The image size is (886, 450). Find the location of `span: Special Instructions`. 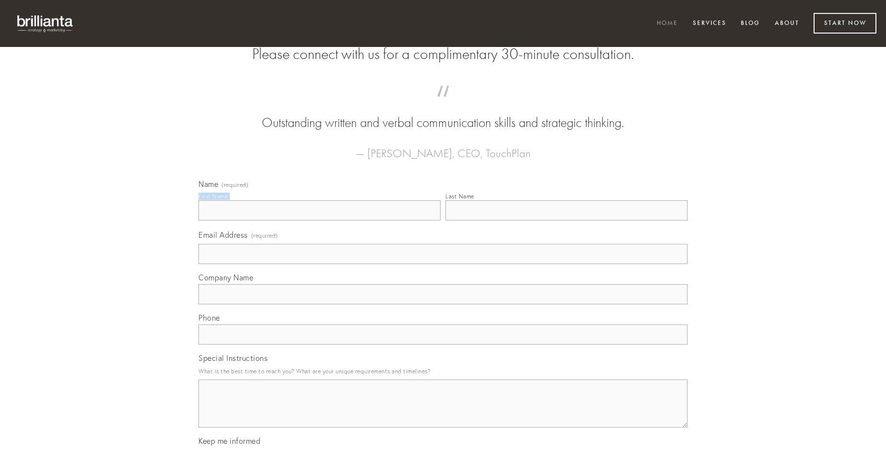

span: Special Instructions is located at coordinates (233, 358).